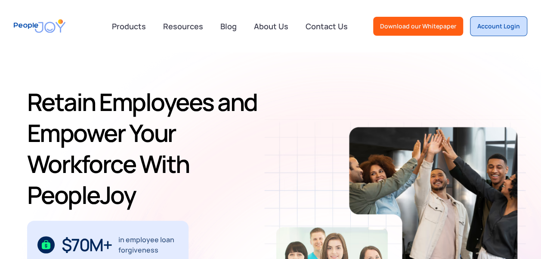 This screenshot has height=259, width=541. What do you see at coordinates (129, 26) in the screenshot?
I see `div: Products` at bounding box center [129, 26].